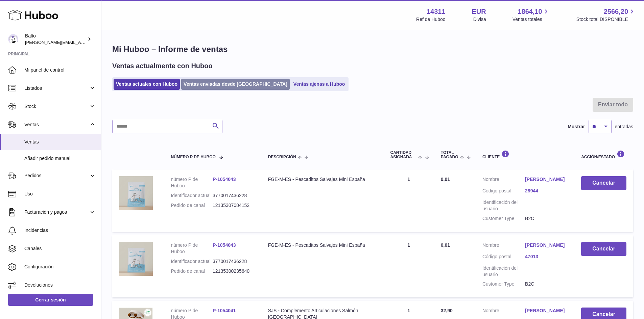  Describe the element at coordinates (319, 84) in the screenshot. I see `a: Ventas ajenas a Huboo` at that location.